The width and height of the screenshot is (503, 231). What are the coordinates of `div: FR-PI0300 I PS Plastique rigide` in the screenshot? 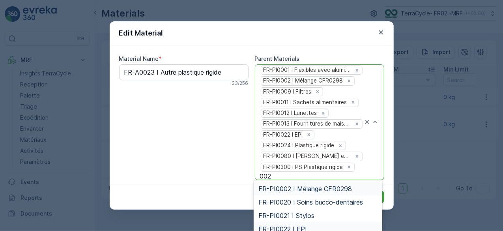 It's located at (303, 167).